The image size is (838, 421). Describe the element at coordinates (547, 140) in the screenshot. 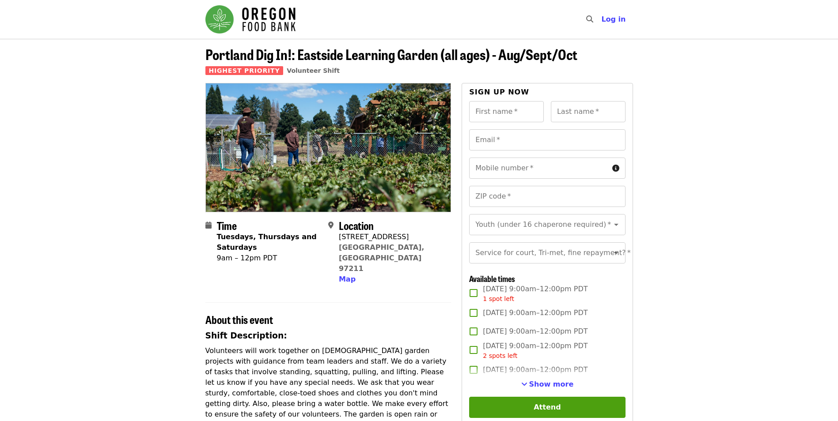

I see `input: Email` at that location.